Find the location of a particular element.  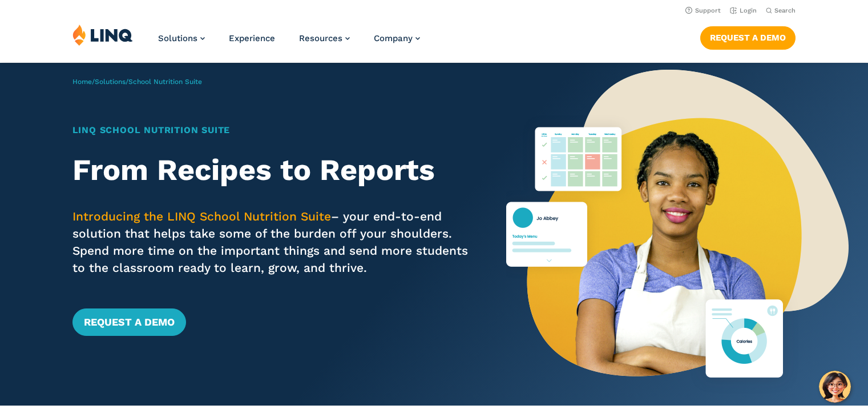

img: Nutrition Suite Launch is located at coordinates (677, 234).